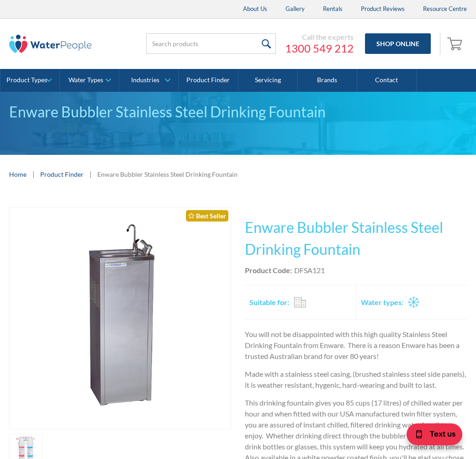 The height and width of the screenshot is (459, 476). I want to click on img: Enware Bubbler Stainless Steel Drinking Fountain, so click(120, 318).